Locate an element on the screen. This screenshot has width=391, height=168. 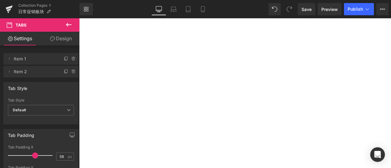
b: Default is located at coordinates (19, 110).